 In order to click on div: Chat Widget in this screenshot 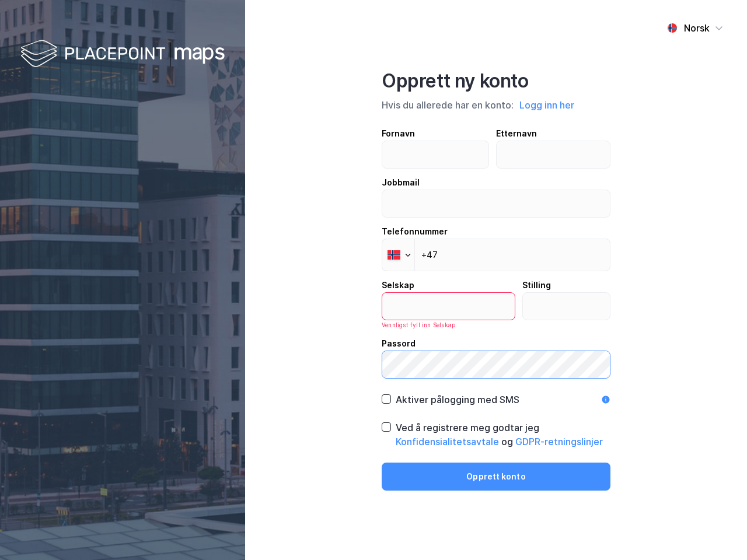, I will do `click(718, 532)`.